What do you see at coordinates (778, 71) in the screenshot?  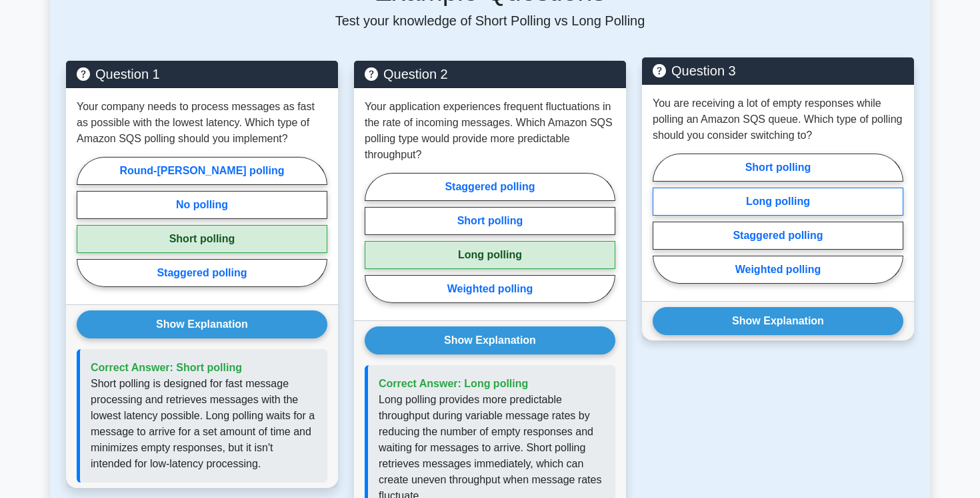 I see `h5: Question 3` at bounding box center [778, 71].